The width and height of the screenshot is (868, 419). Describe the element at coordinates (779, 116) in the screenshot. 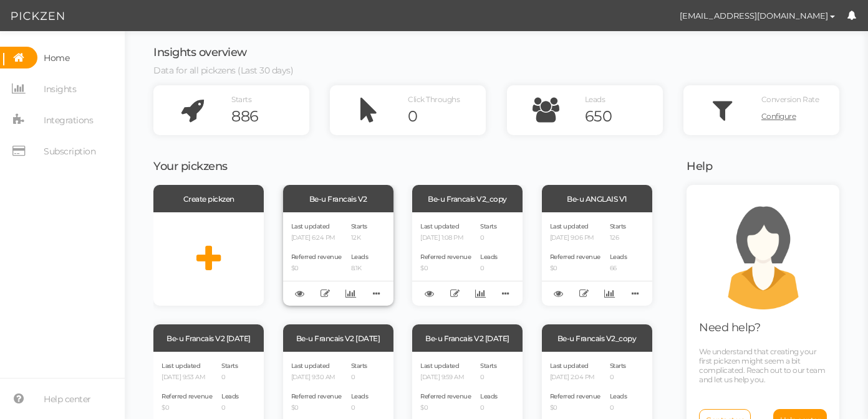

I see `span: Configure` at that location.